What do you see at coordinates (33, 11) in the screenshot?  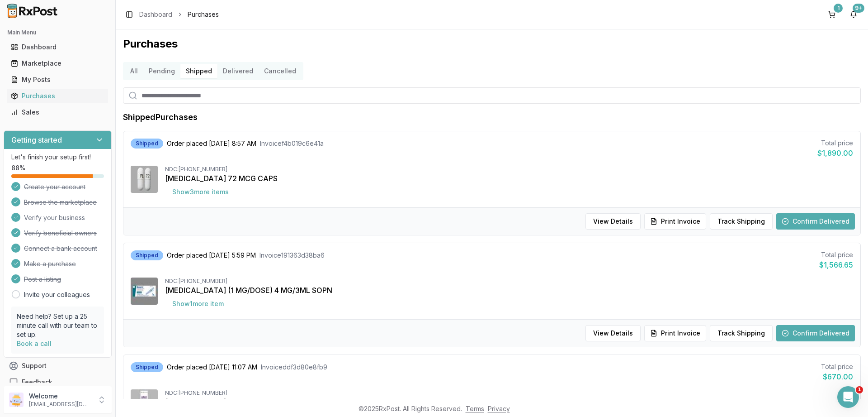 I see `img: RxPost Logo` at bounding box center [33, 11].